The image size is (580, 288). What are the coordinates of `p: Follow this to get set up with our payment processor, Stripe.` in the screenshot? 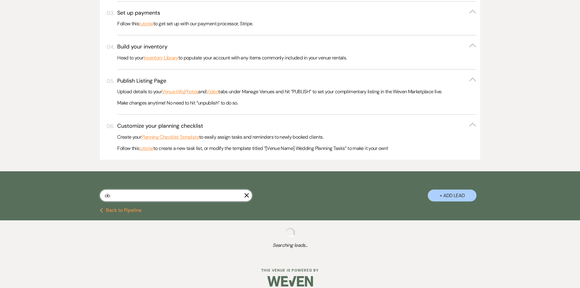 It's located at (297, 24).